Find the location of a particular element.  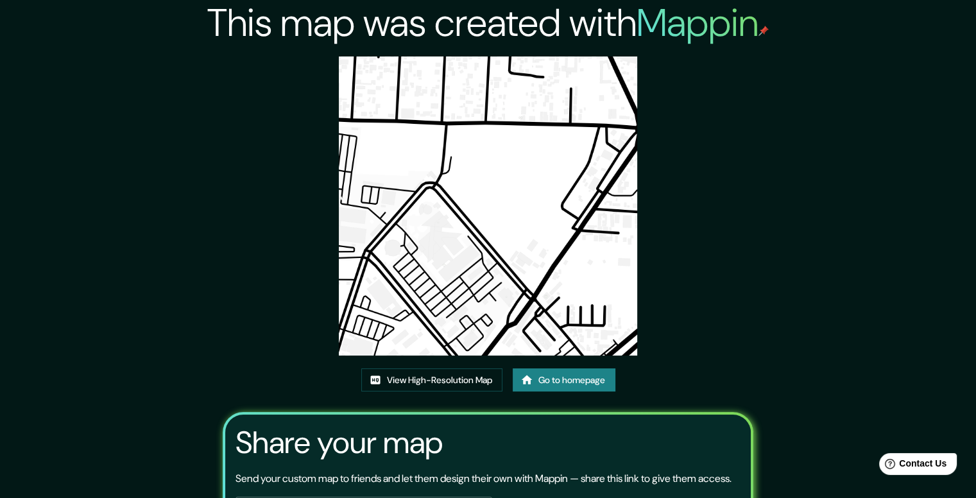

img: mappin-pin is located at coordinates (764, 31).